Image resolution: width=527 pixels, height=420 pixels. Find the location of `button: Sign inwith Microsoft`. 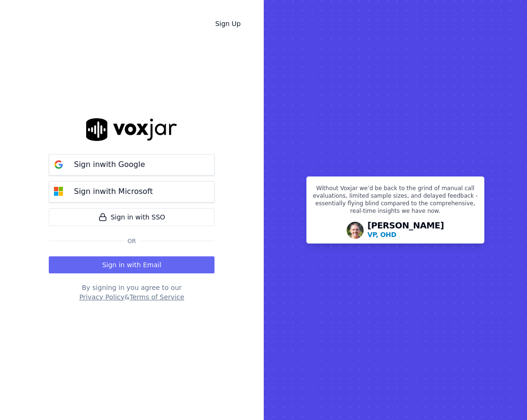

button: Sign inwith Microsoft is located at coordinates (131, 191).